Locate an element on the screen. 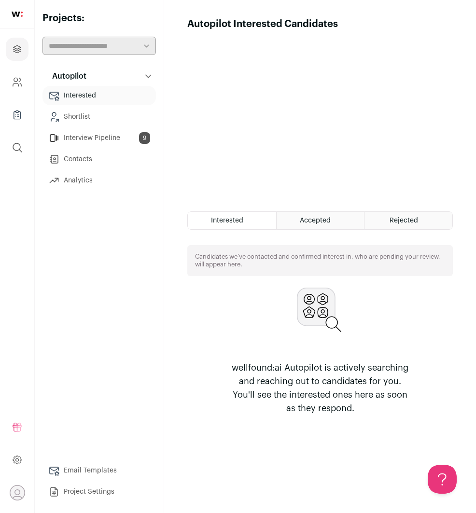 Image resolution: width=476 pixels, height=513 pixels. a: Company Lists is located at coordinates (17, 115).